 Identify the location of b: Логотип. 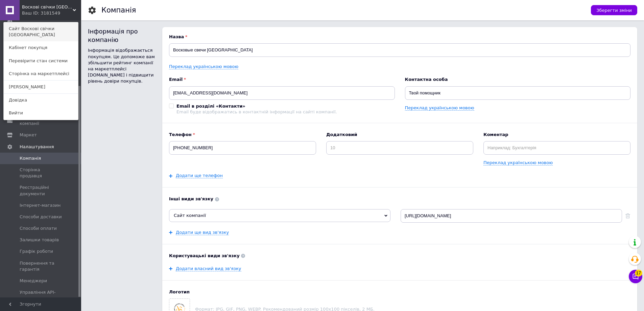
(400, 292).